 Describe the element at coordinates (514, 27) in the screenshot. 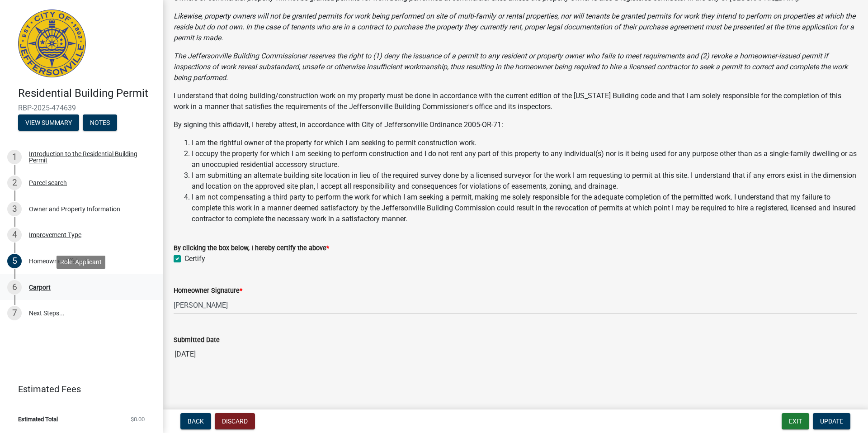

I see `i: Likewise, property owners will not be granted permits for work being performed on site of multi-f...` at that location.